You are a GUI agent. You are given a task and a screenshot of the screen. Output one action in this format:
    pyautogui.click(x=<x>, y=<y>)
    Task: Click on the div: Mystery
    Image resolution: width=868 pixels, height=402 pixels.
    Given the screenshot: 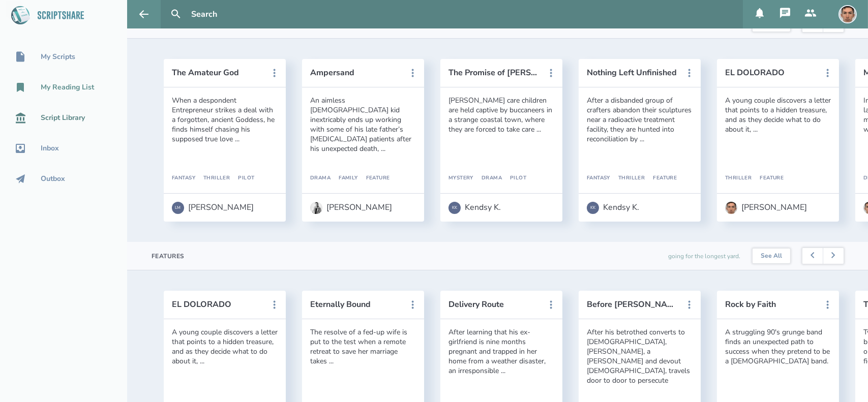 What is the action you would take?
    pyautogui.click(x=461, y=178)
    